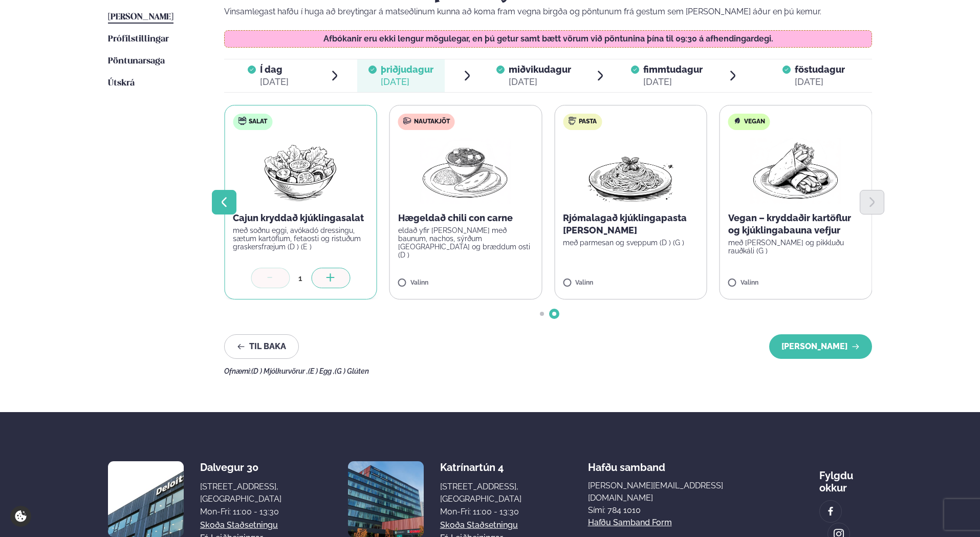 The width and height of the screenshot is (980, 537). I want to click on img: pasta.svg, so click(572, 121).